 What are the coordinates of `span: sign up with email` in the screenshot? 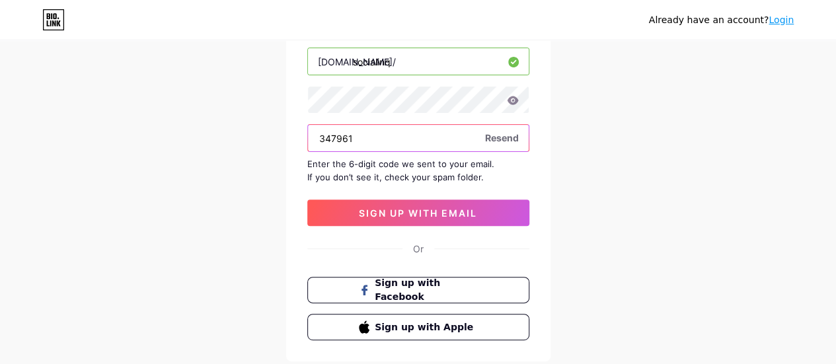 It's located at (417, 213).